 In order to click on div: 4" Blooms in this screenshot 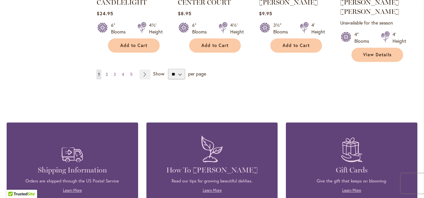, I will do `click(364, 38)`.